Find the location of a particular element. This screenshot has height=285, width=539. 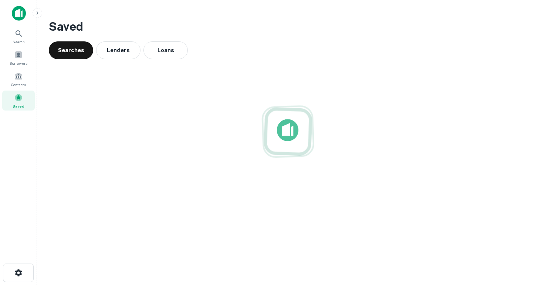

h3: Saved is located at coordinates (288, 27).